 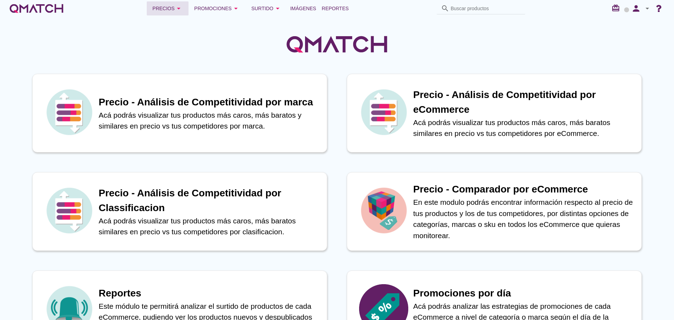 I want to click on h1: Precio - Análisis de Competitividad por marca, so click(x=209, y=102).